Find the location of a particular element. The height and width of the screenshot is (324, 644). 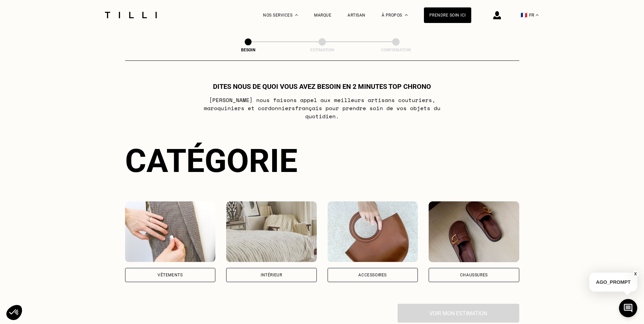

div: Estimation is located at coordinates (322, 50).